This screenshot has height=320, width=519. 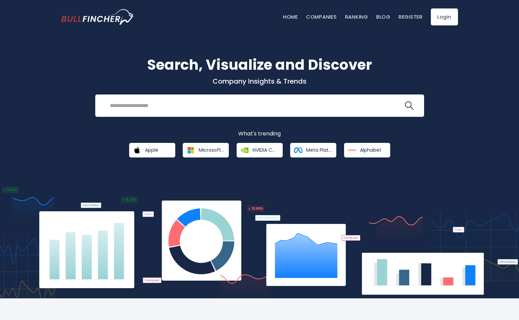 I want to click on a: Register, so click(x=411, y=17).